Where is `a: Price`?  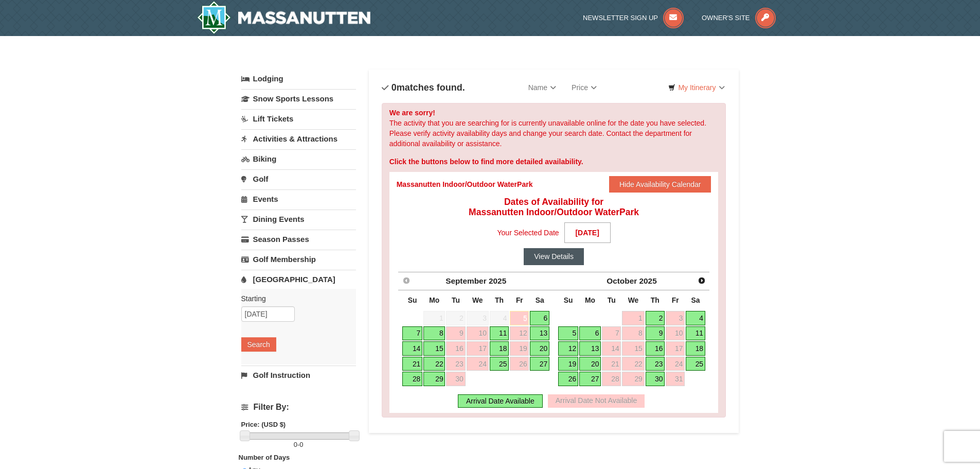 a: Price is located at coordinates (584, 88).